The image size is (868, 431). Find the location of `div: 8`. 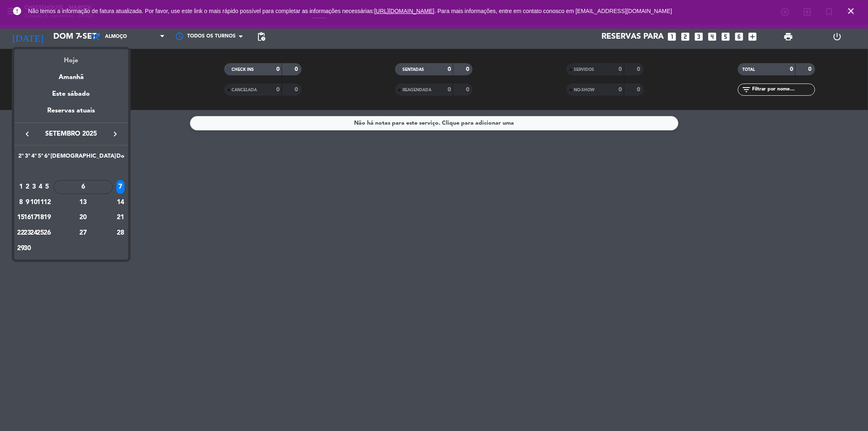

div: 8 is located at coordinates (21, 202).